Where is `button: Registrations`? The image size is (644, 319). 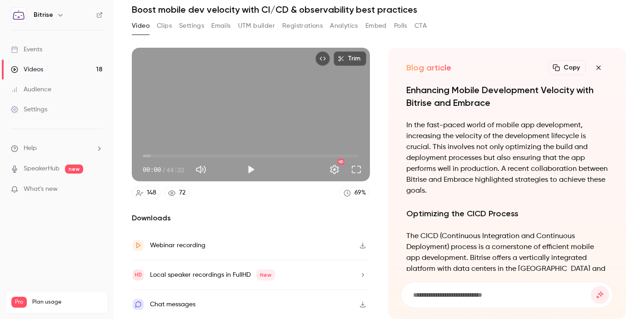 button: Registrations is located at coordinates (302, 26).